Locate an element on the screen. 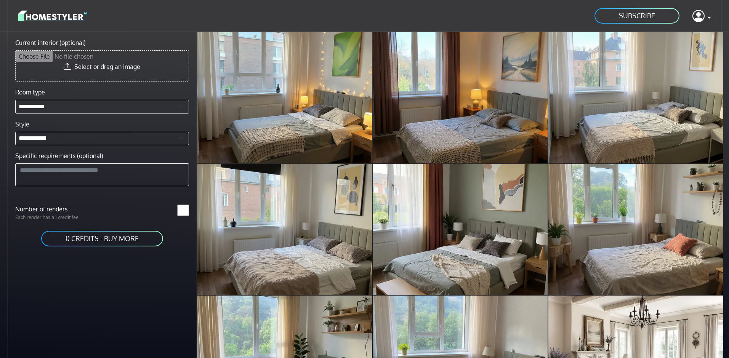  label: Style is located at coordinates (22, 124).